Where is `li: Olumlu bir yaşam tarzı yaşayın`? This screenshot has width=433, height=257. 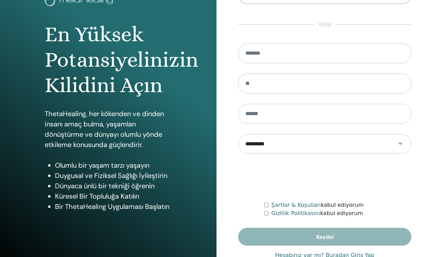
li: Olumlu bir yaşam tarzı yaşayın is located at coordinates (113, 165).